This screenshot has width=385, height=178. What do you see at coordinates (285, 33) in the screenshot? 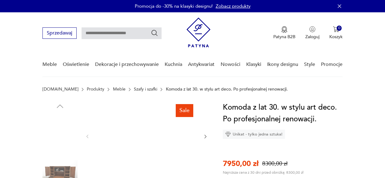
I see `a: Ikona medaluPatyna B2B` at bounding box center [285, 33].